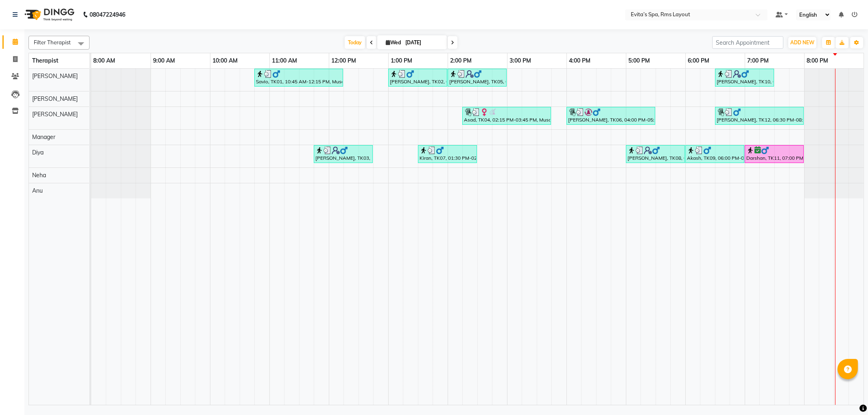 This screenshot has width=868, height=415. I want to click on a: 7:00 PM, so click(758, 61).